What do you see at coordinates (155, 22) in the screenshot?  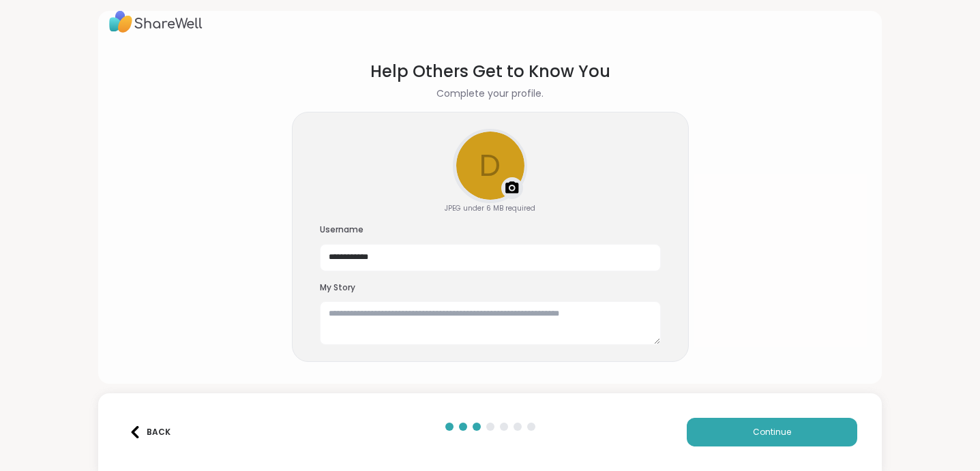 I see `img: ShareWell Logo` at bounding box center [155, 22].